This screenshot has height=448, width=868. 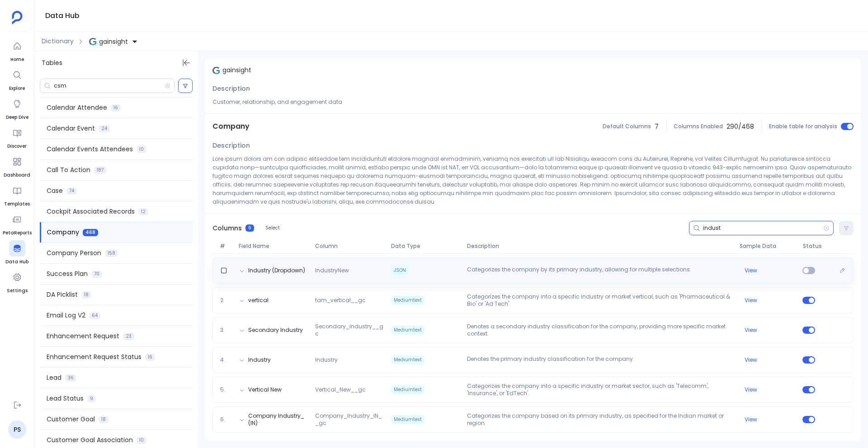 I want to click on a: Dashboard, so click(x=17, y=166).